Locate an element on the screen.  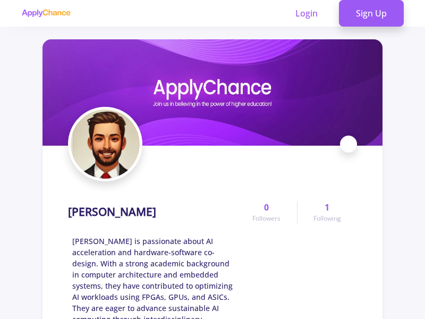
span: Followers is located at coordinates (266, 218).